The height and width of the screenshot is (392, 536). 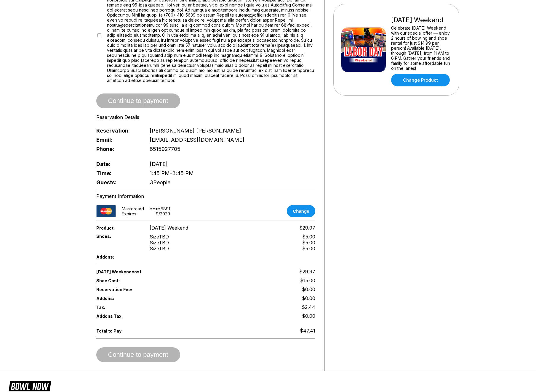 What do you see at coordinates (206, 117) in the screenshot?
I see `div: Reservation Details` at bounding box center [206, 117].